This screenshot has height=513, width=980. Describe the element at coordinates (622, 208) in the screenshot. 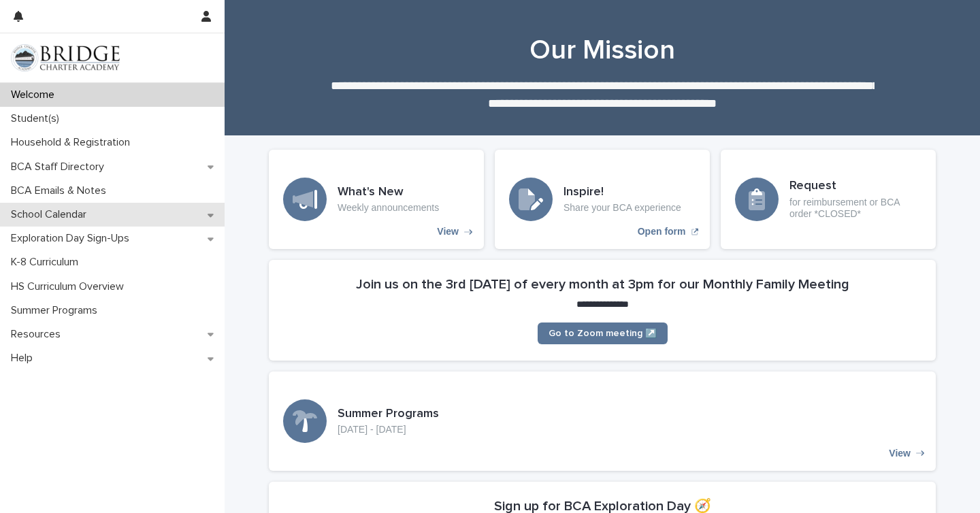

I see `p: Share your BCA experience` at that location.